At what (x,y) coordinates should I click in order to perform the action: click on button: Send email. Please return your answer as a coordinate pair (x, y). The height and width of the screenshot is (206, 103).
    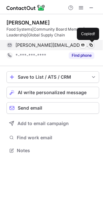
    Looking at the image, I should click on (53, 108).